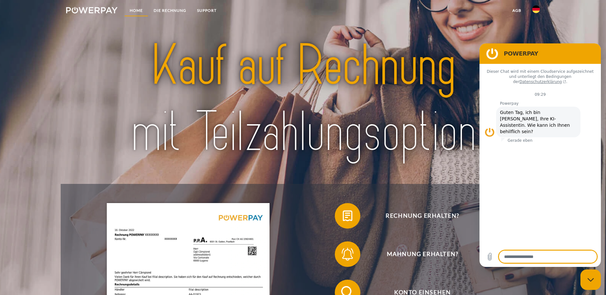 The image size is (606, 295). I want to click on a: Home, so click(136, 11).